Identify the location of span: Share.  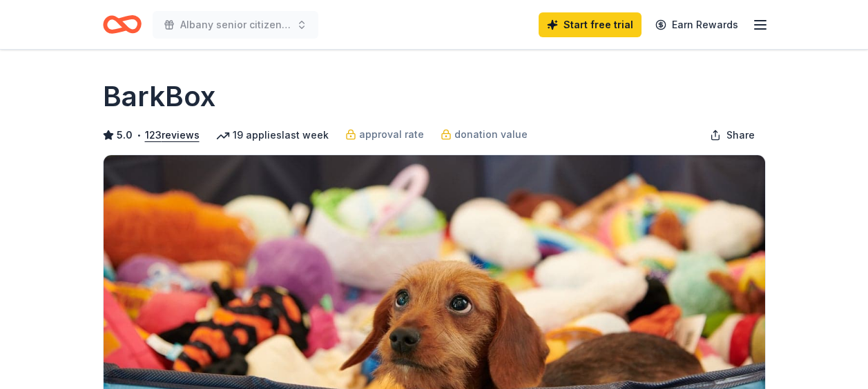
(740, 135).